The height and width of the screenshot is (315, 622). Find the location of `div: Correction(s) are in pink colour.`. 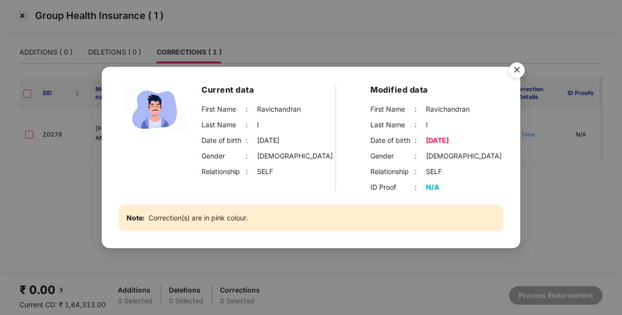

div: Correction(s) are in pink colour. is located at coordinates (311, 218).